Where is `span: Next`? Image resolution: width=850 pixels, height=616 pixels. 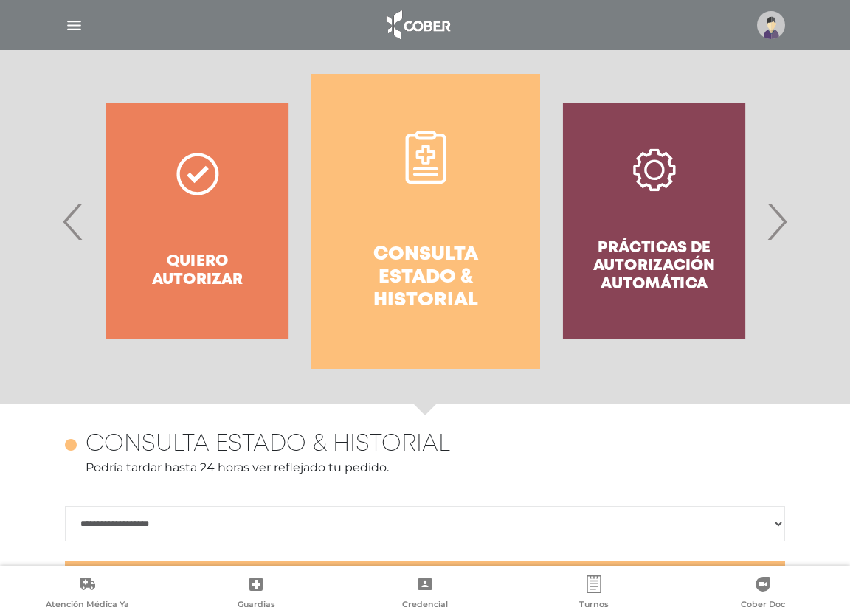
span: Next is located at coordinates (776, 221).